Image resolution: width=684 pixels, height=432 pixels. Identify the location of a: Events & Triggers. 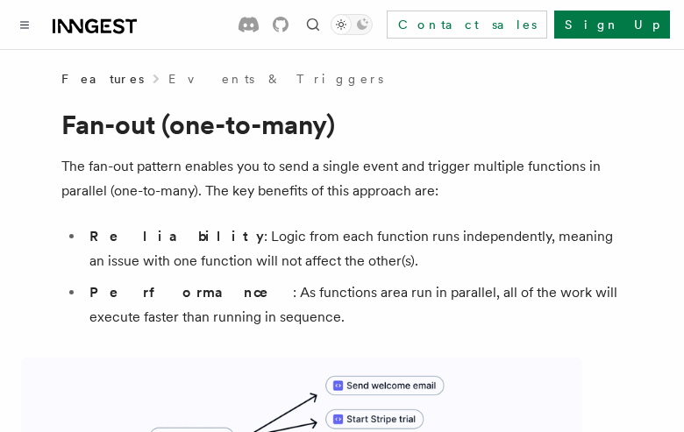
(275, 79).